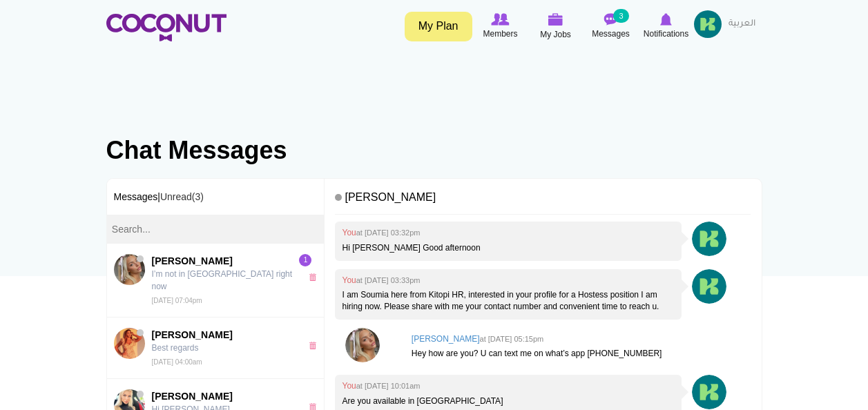 The height and width of the screenshot is (410, 868). Describe the element at coordinates (216, 197) in the screenshot. I see `h3: Messages` at that location.